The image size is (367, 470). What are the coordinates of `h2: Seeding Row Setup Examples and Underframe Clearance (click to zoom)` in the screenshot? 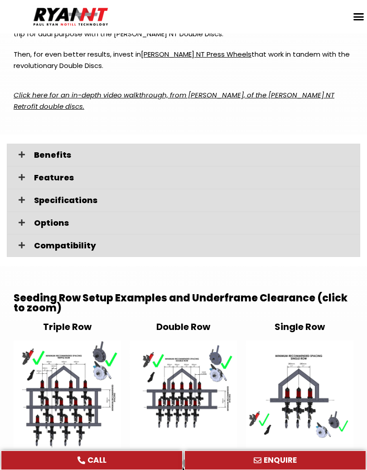 It's located at (183, 303).